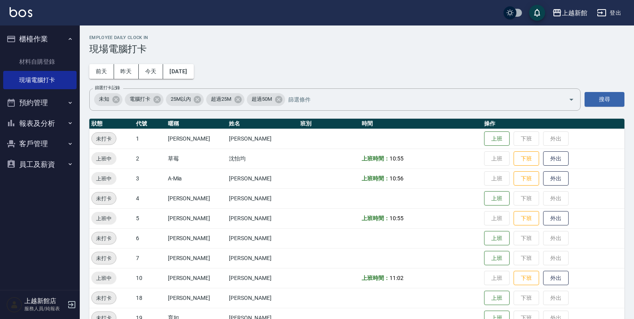 The image size is (634, 319). I want to click on button: 登出, so click(609, 13).